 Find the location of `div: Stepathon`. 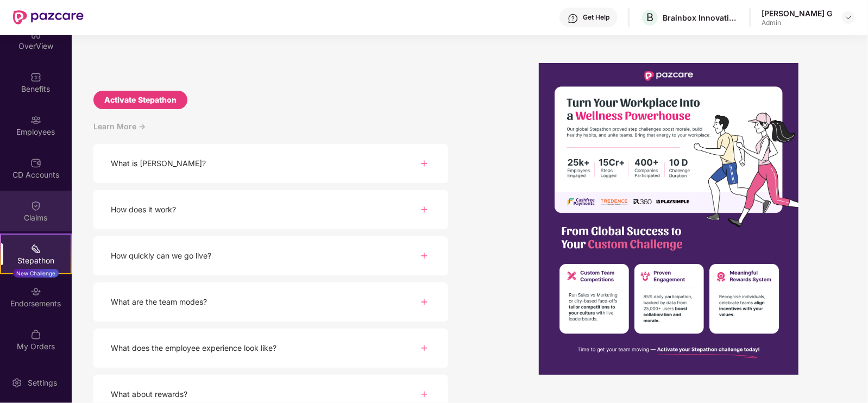

div: Stepathon is located at coordinates (36, 261).